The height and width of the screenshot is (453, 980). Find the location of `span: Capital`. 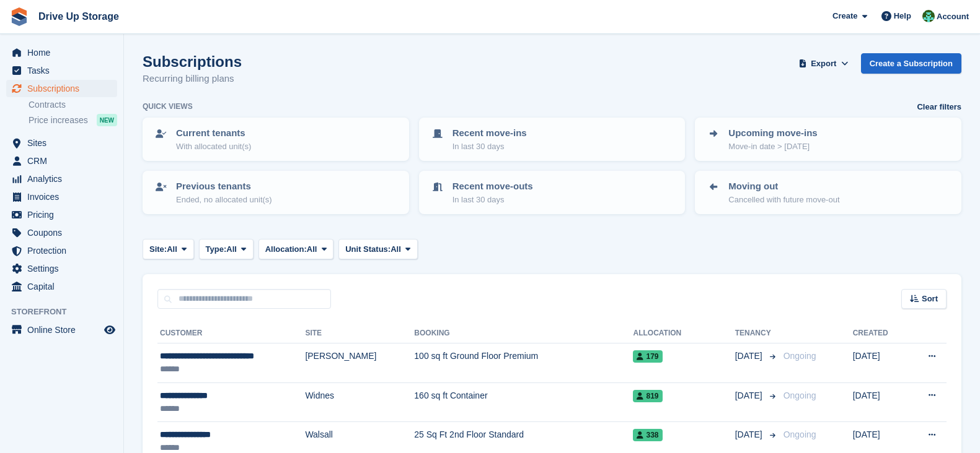

span: Capital is located at coordinates (65, 287).